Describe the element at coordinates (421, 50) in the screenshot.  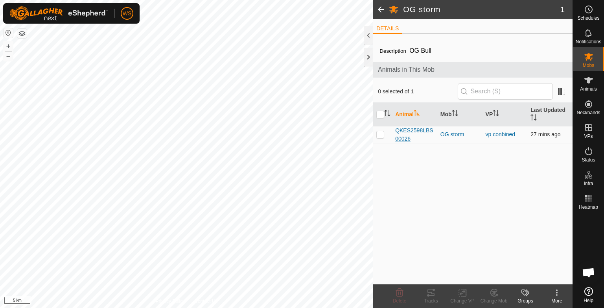
I see `span: OG Bull` at that location.